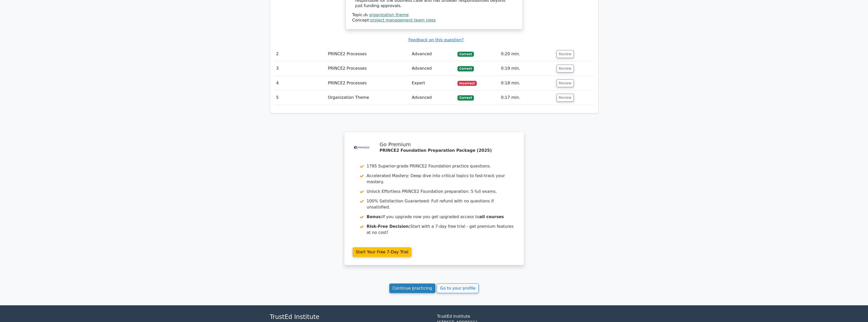 This screenshot has height=322, width=868. What do you see at coordinates (300, 97) in the screenshot?
I see `td: 5` at bounding box center [300, 97].